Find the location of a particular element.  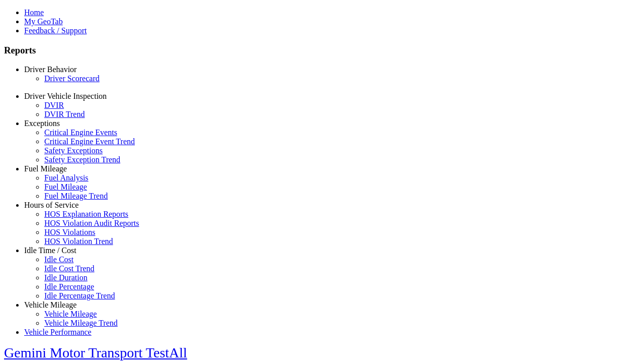

a: HOS Explanation Reports is located at coordinates (86, 213).